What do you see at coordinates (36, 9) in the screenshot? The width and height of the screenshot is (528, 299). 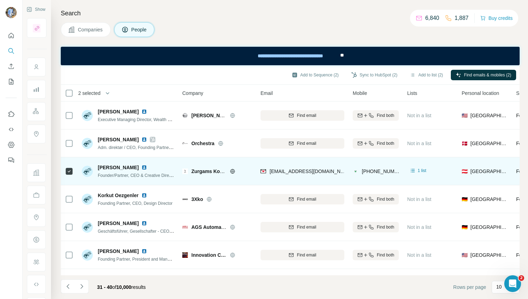 I see `button: Show` at bounding box center [36, 9].